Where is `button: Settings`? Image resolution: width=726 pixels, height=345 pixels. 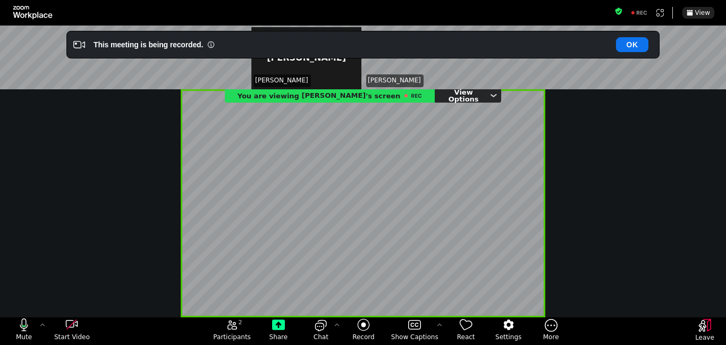 button: Settings is located at coordinates (509, 331).